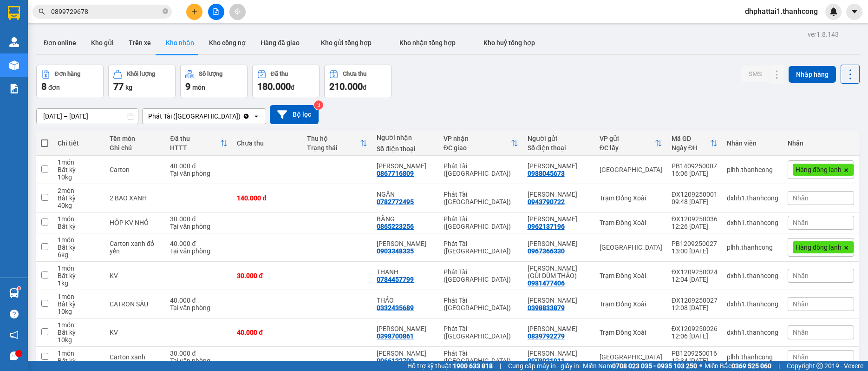  I want to click on span: Hàng đông lạnh, so click(818, 170).